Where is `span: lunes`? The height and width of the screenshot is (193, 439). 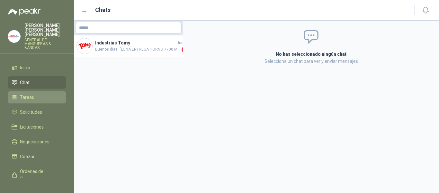
span: lunes is located at coordinates (183, 43).